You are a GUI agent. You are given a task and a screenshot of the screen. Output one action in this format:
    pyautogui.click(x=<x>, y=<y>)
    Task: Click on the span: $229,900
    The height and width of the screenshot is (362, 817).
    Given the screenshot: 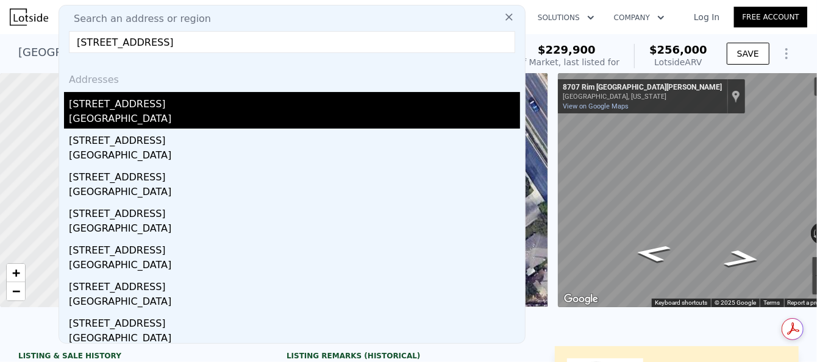 What is the action you would take?
    pyautogui.click(x=567, y=49)
    